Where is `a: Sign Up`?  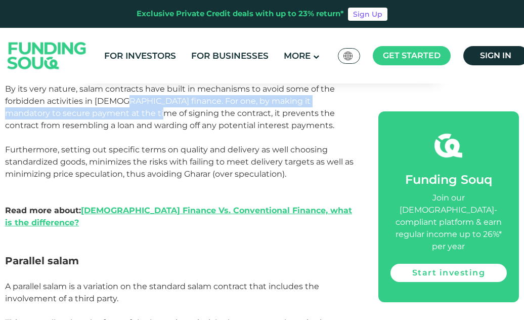
a: Sign Up is located at coordinates (368, 14).